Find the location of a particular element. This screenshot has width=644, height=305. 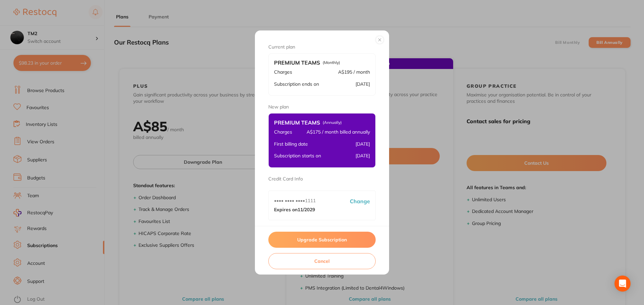

p: Subscription ends on is located at coordinates (296, 84).